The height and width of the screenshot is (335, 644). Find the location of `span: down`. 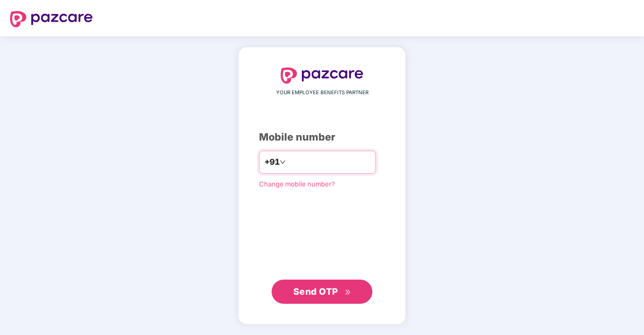

span: down is located at coordinates (283, 162).